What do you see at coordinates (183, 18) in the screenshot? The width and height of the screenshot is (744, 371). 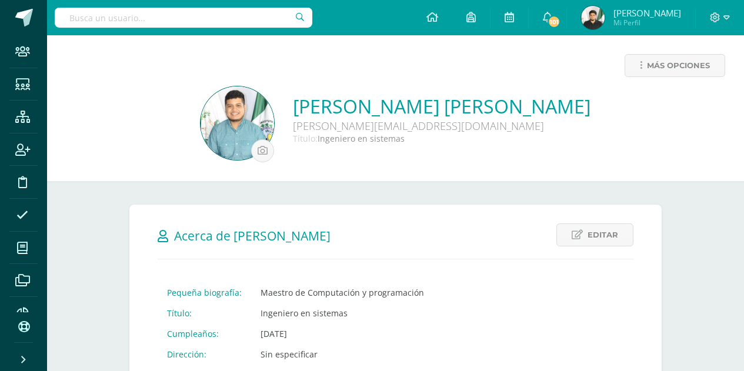 I see `input: Busca un usuario...` at bounding box center [183, 18].